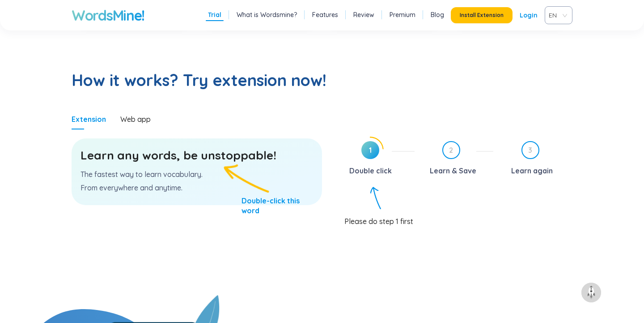  Describe the element at coordinates (591, 292) in the screenshot. I see `img: to top` at that location.